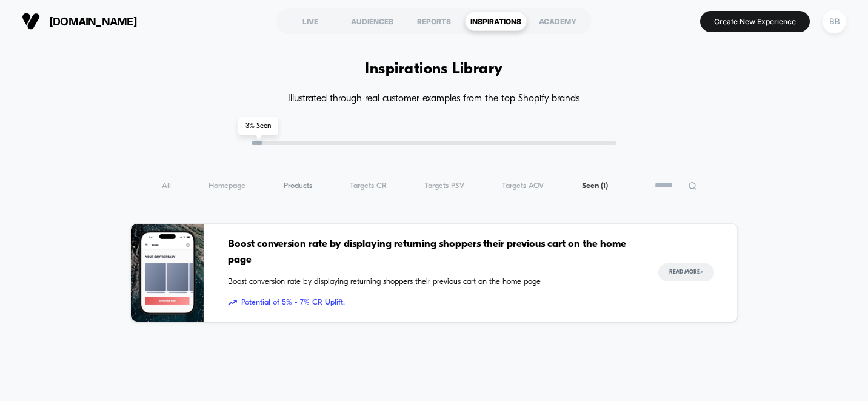  Describe the element at coordinates (297, 185) in the screenshot. I see `span: Products` at that location.